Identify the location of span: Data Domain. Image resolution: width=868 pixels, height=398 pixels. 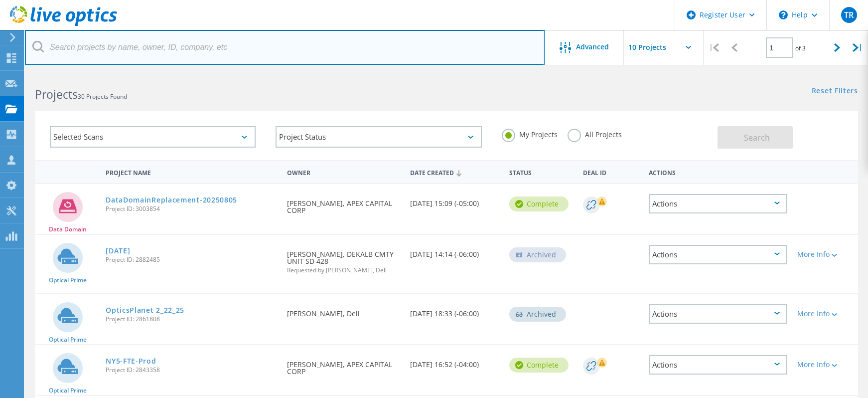
(68, 230).